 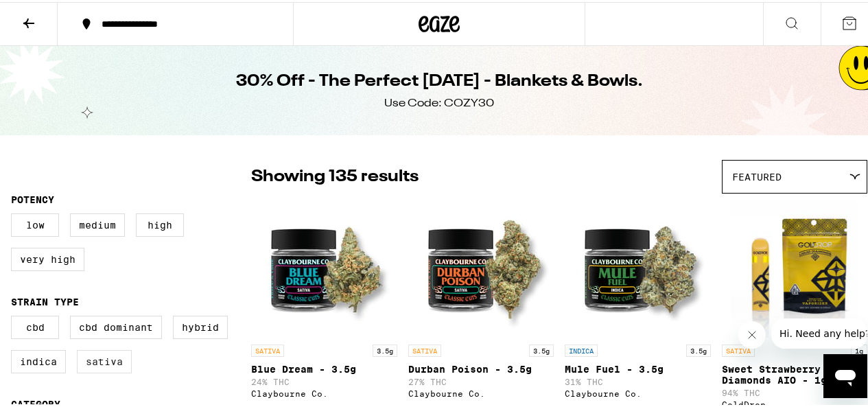 What do you see at coordinates (638, 379) in the screenshot?
I see `p: 31% THC` at bounding box center [638, 379].